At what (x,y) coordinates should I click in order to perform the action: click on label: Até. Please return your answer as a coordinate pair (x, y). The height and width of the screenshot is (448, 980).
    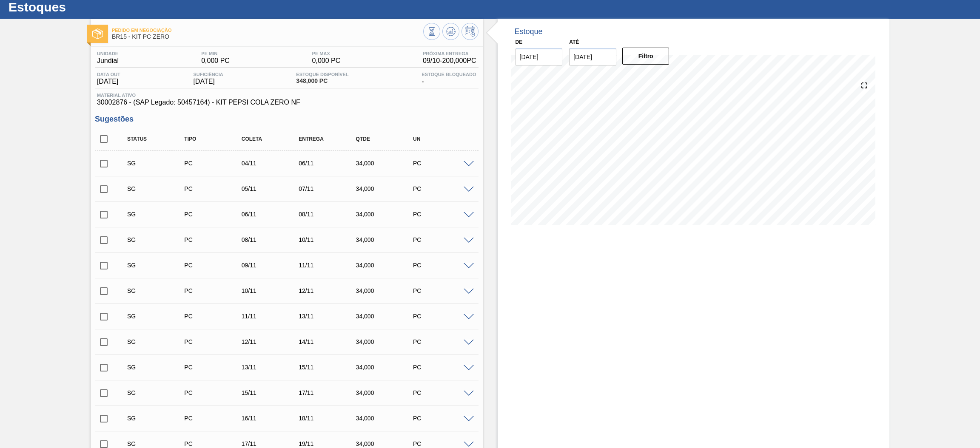
    Looking at the image, I should click on (574, 42).